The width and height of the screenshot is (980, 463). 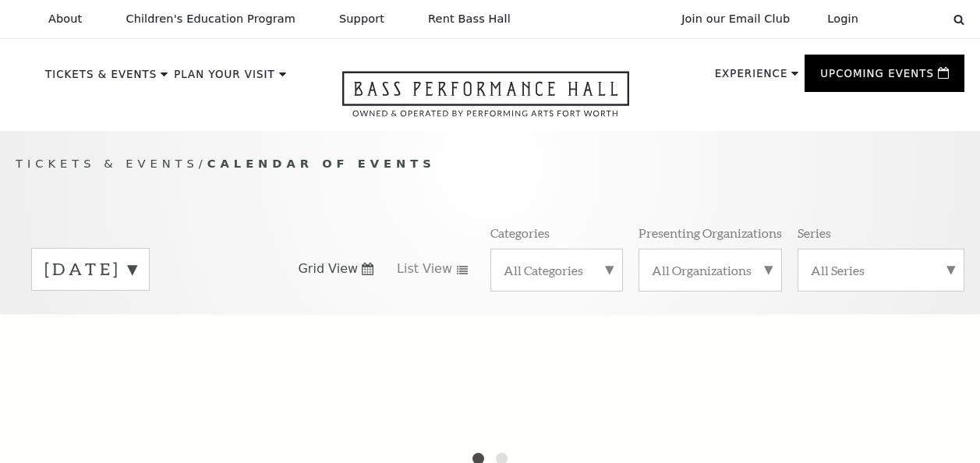 I want to click on p: Categories, so click(x=520, y=232).